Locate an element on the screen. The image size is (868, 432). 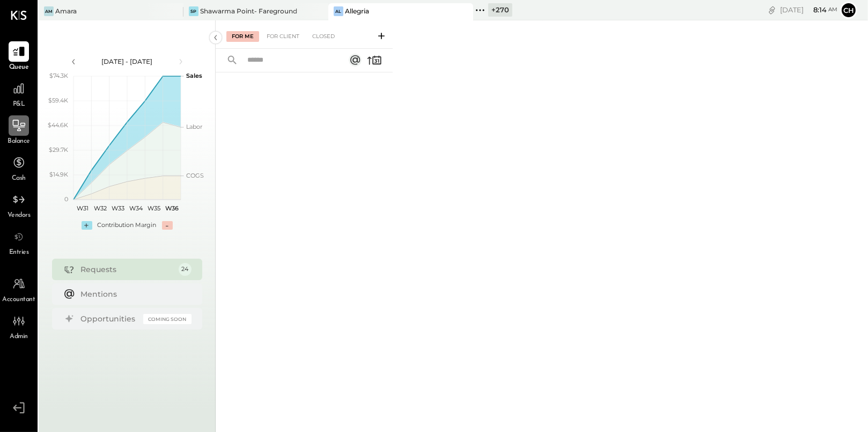
div: Al is located at coordinates (339, 11).